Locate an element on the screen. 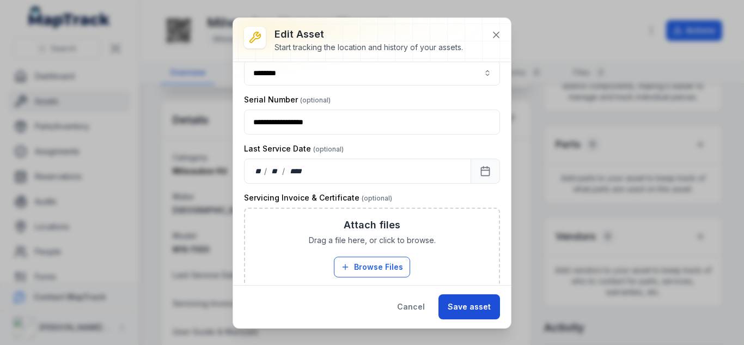 This screenshot has height=345, width=744. div: year, is located at coordinates (296, 171).